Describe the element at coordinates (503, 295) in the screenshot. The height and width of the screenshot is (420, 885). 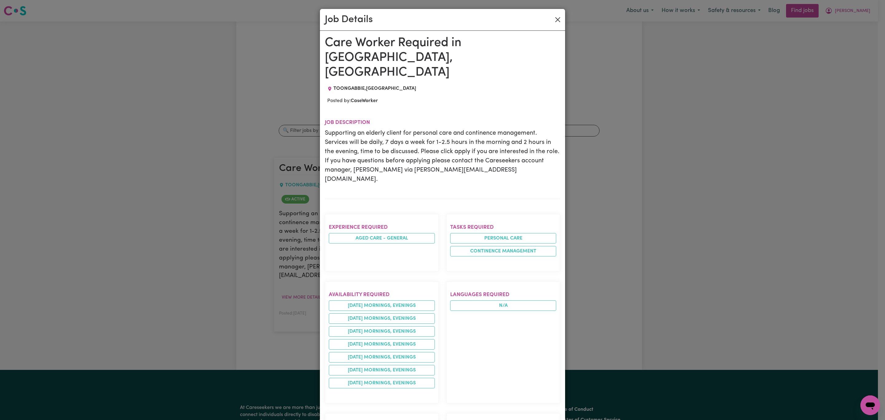
I see `h2: Languages required` at that location.